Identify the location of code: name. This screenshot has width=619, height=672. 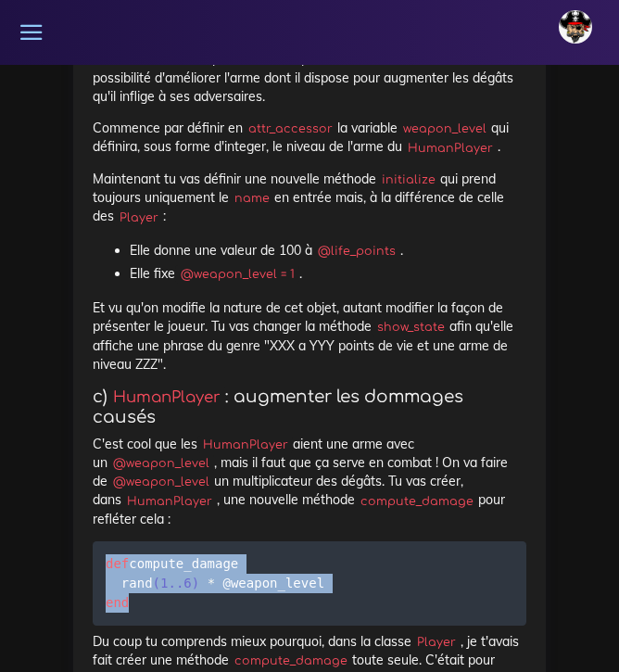
(252, 198).